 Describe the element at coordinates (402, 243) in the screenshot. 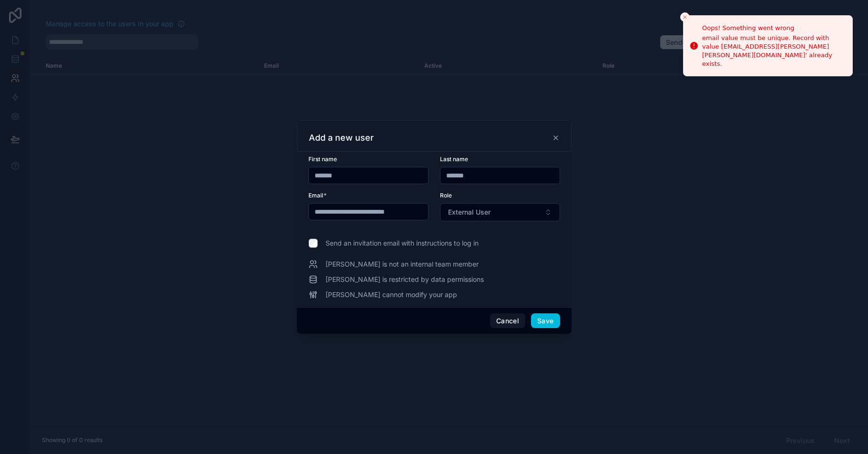

I see `span: Send an invitation email with instructions to log in` at that location.